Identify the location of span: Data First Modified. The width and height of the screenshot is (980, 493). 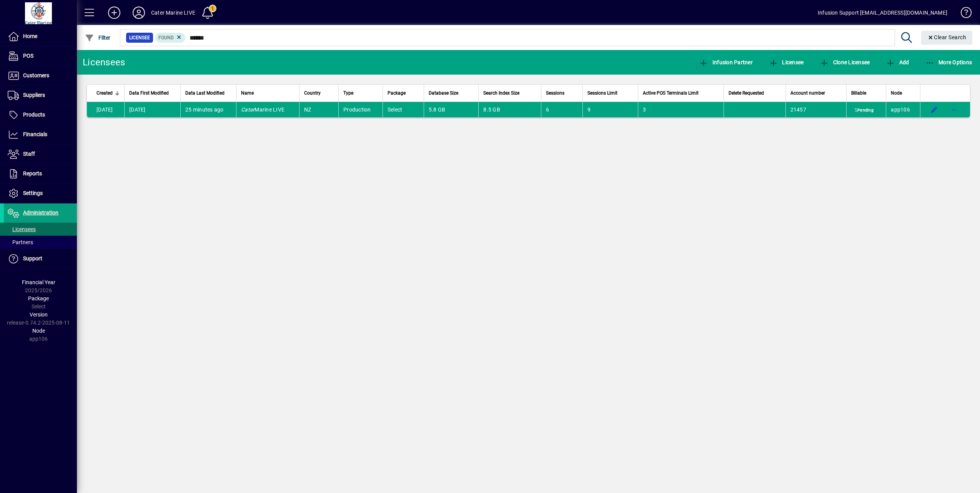
(149, 93).